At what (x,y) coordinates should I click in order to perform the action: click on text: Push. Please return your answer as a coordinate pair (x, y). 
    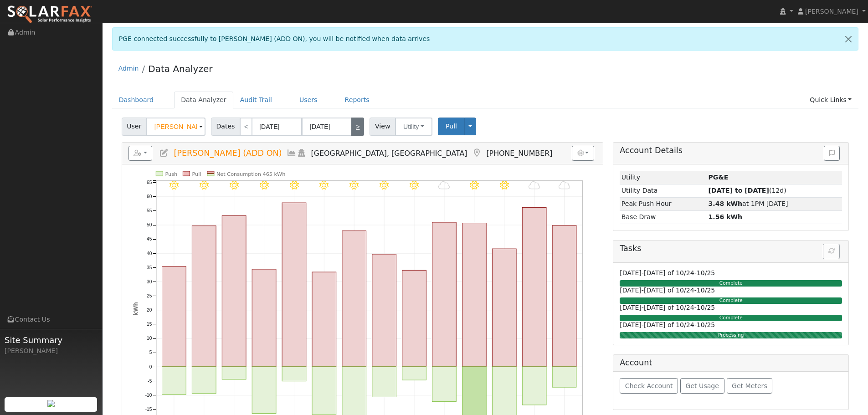
    Looking at the image, I should click on (171, 174).